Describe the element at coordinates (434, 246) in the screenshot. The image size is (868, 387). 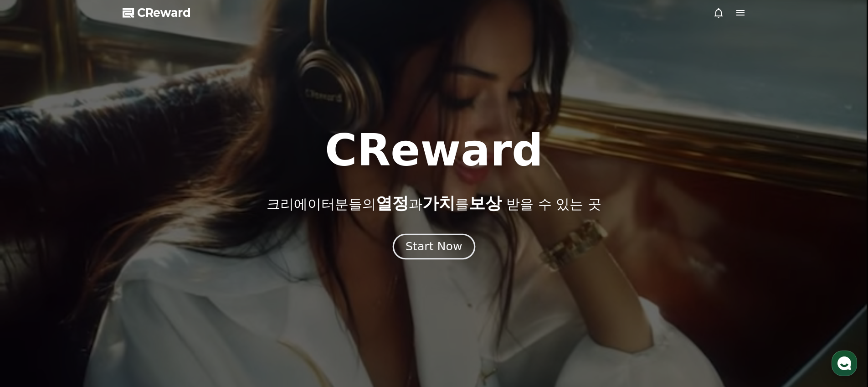
I see `button: Start Now` at that location.